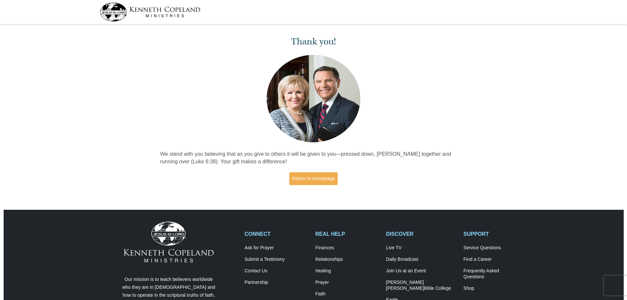  What do you see at coordinates (438, 288) in the screenshot?
I see `span: Bible College` at bounding box center [438, 288].